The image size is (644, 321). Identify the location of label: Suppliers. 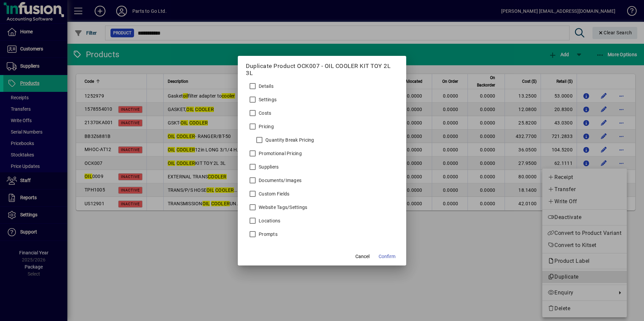
(268, 167).